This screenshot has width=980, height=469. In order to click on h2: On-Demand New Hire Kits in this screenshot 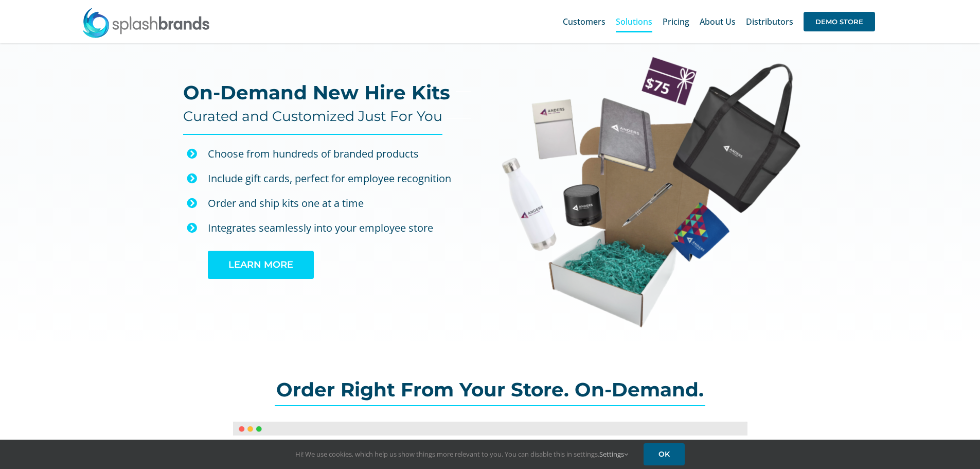, I will do `click(316, 93)`.